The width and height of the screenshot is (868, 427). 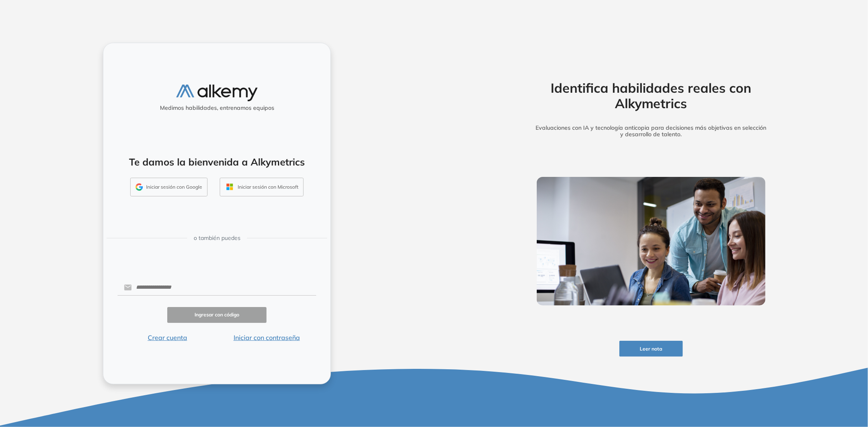 What do you see at coordinates (651, 95) in the screenshot?
I see `h2: Identifica habilidades reales con Alkymetrics` at bounding box center [651, 95].